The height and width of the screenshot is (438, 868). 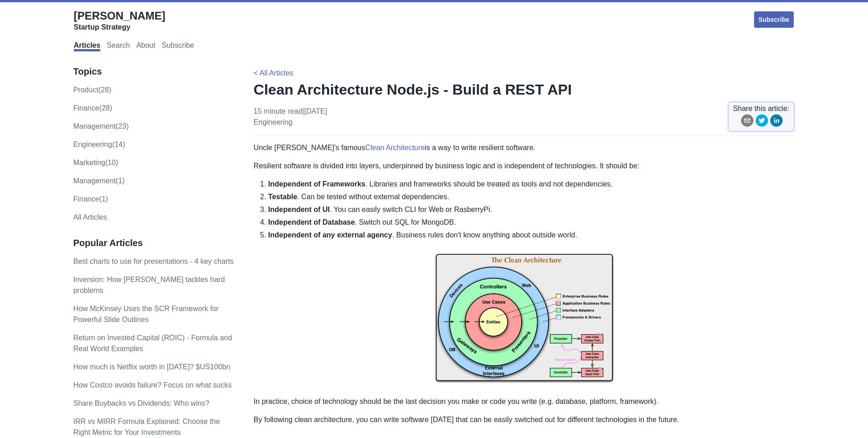 I want to click on a: Finance(1), so click(x=91, y=199).